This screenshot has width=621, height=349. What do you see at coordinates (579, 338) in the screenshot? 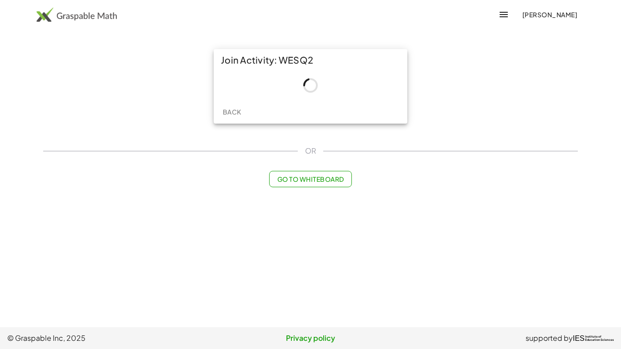
I see `span: IES` at bounding box center [579, 338].